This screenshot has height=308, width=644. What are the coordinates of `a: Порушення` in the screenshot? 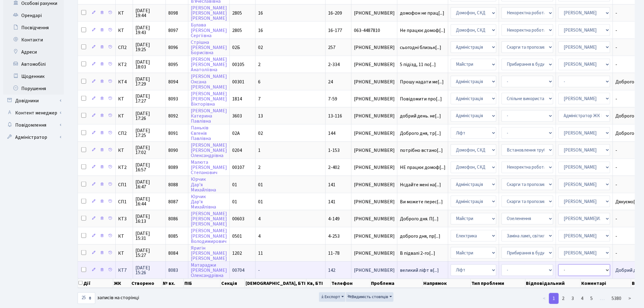 It's located at (33, 88).